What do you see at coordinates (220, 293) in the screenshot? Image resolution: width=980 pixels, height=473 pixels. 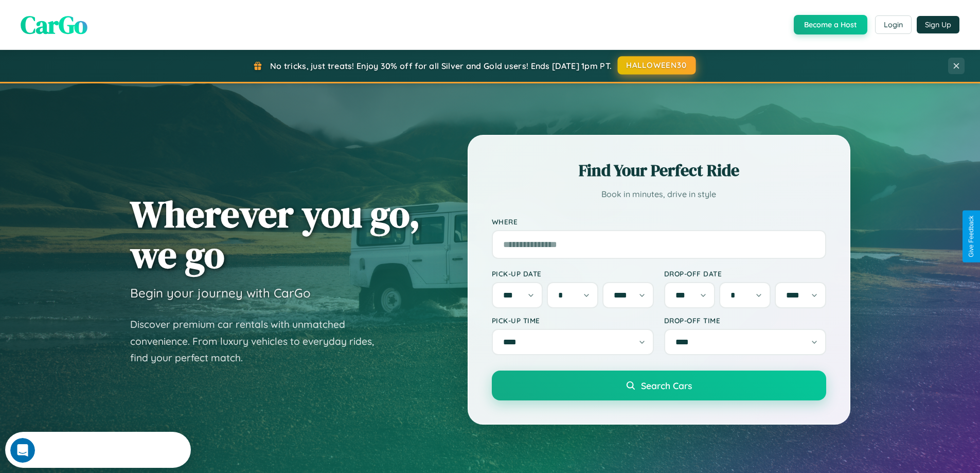 I see `h3: Begin your journey with CarGo` at bounding box center [220, 293].